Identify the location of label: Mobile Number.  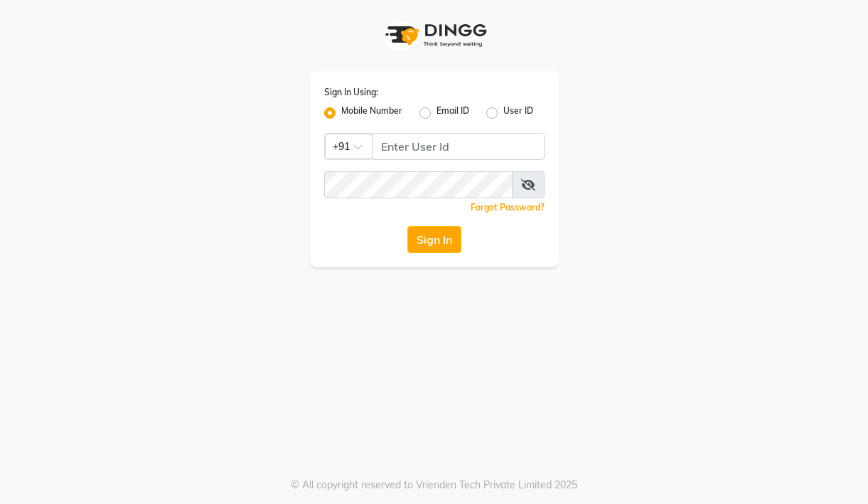
(372, 113).